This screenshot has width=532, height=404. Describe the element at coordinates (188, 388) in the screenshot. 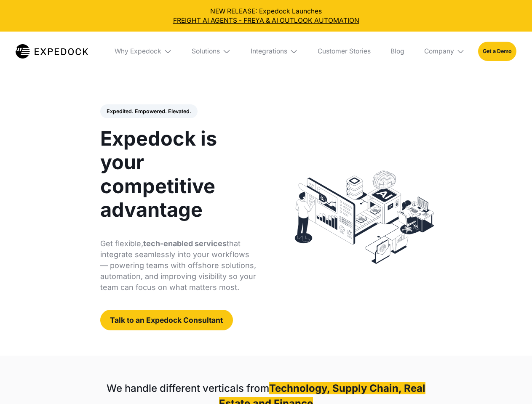

I see `strong: We handle different verticals from` at that location.